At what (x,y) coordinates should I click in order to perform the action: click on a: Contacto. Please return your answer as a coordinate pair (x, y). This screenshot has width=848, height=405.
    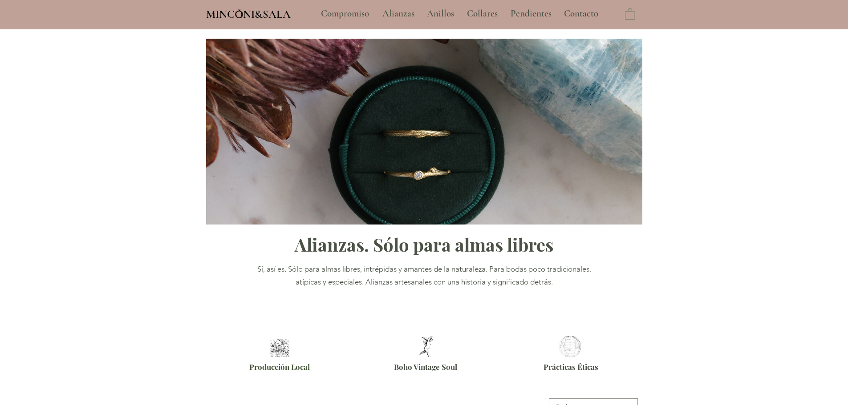
    Looking at the image, I should click on (581, 14).